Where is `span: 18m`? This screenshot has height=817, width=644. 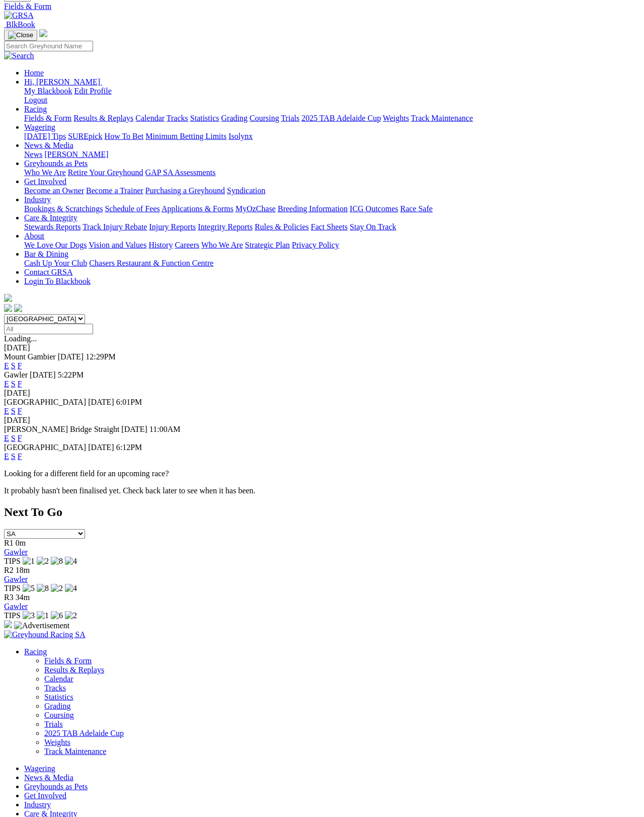
span: 18m is located at coordinates (23, 570).